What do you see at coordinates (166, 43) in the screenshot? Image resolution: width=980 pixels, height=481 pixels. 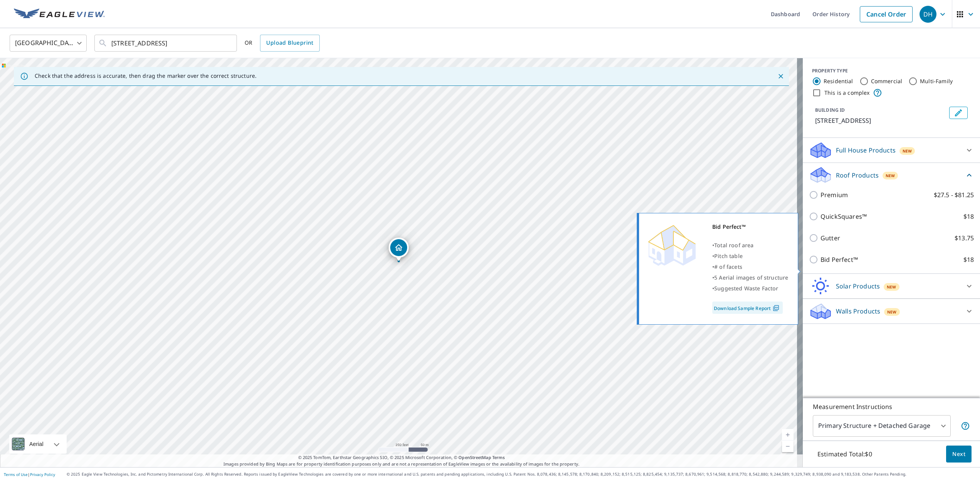 I see `input: Search by address or latitude-longitude` at bounding box center [166, 43].